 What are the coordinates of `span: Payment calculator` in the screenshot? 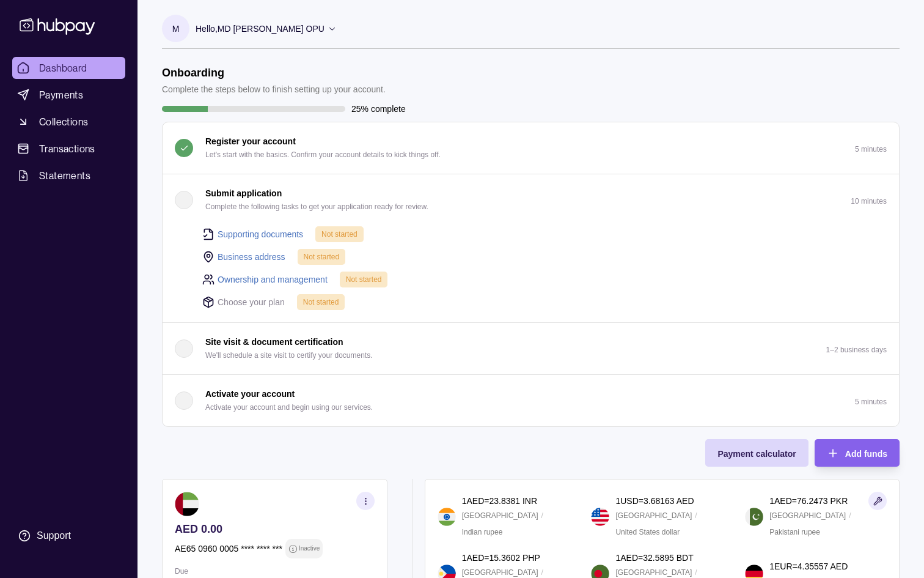 It's located at (756, 453).